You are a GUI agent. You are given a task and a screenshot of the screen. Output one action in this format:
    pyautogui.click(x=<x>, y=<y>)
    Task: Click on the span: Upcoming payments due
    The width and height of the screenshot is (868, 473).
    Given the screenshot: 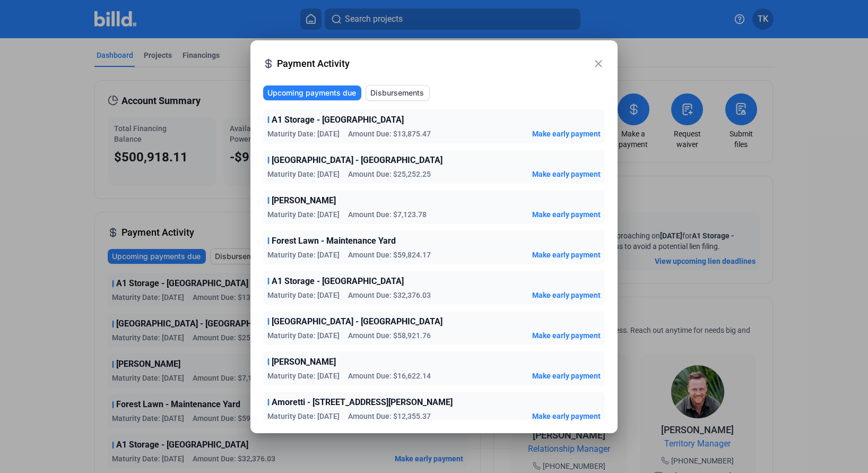 What is the action you would take?
    pyautogui.click(x=311, y=93)
    